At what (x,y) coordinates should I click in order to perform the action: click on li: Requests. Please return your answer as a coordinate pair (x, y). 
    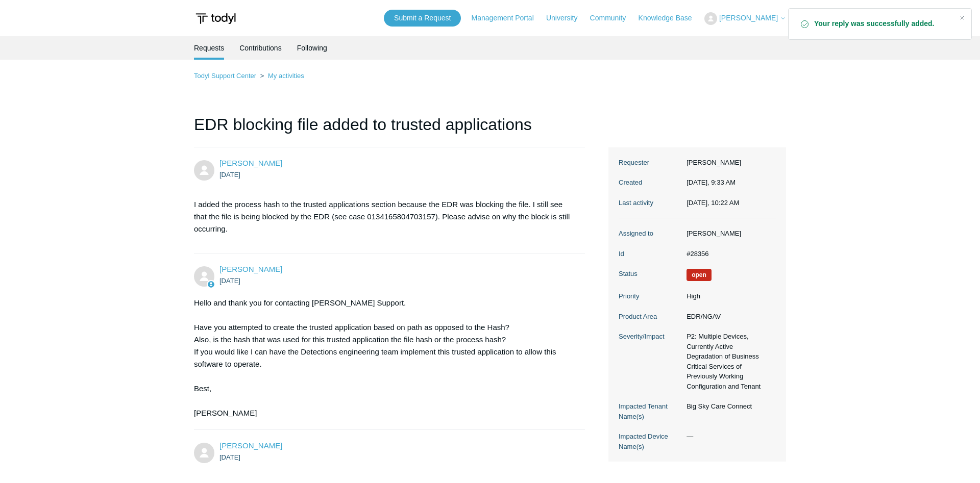
    Looking at the image, I should click on (208, 48).